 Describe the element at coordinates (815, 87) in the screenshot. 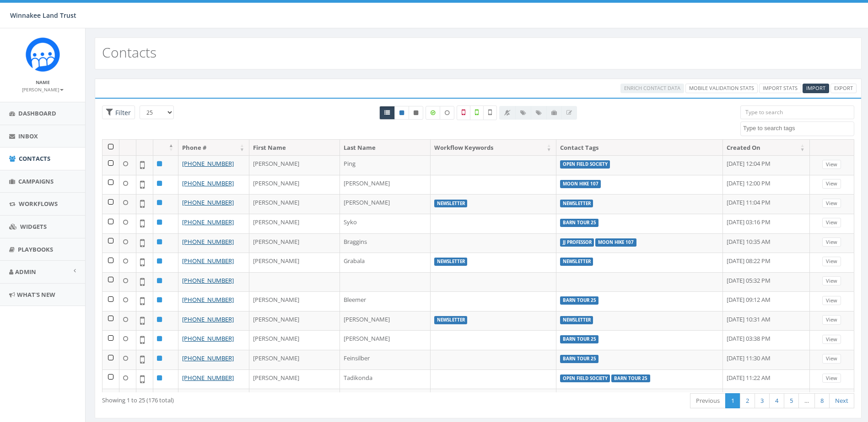

I see `span: CSV files only` at that location.